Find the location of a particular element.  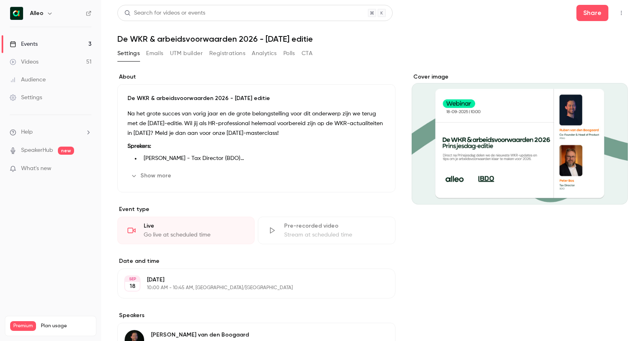

section: Cover image is located at coordinates (519, 139).